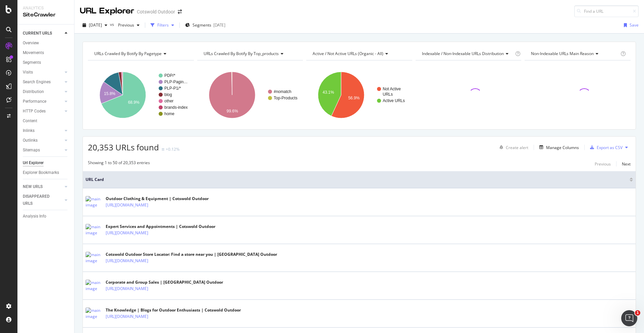  What do you see at coordinates (173, 310) in the screenshot?
I see `div: The Knowledge | Blogs for Outdoor Enthusiasts | Cotswold Outdoor` at bounding box center [173, 310].